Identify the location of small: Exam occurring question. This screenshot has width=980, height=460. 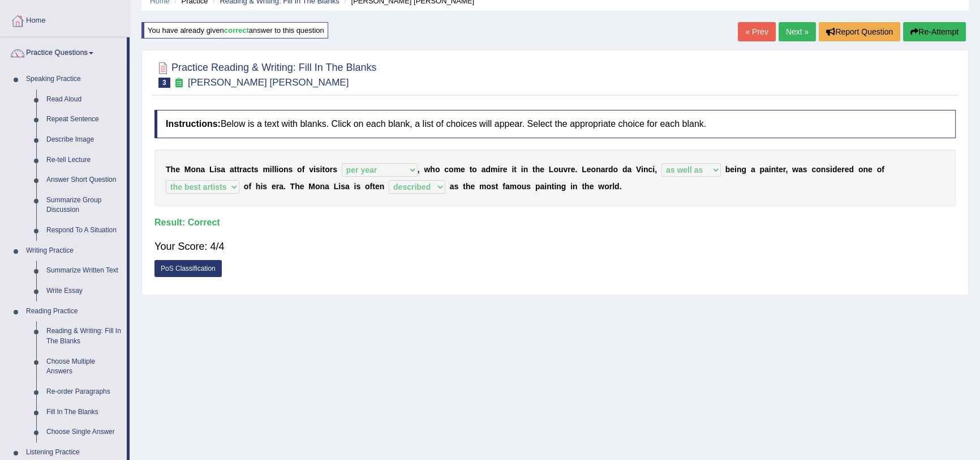
(179, 83).